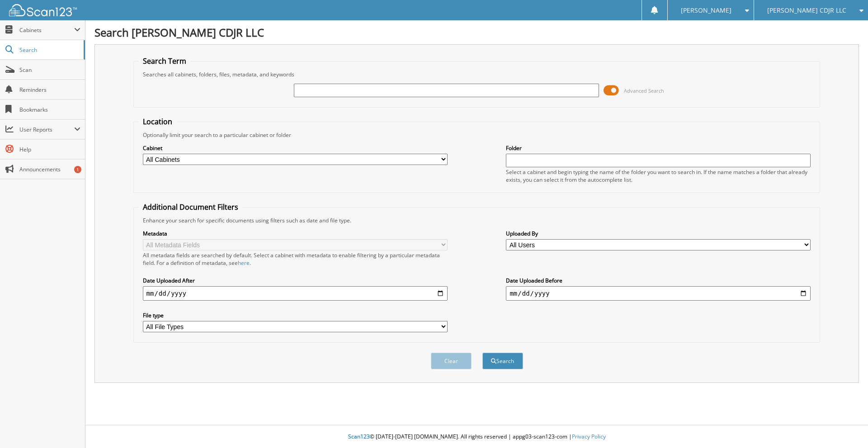 This screenshot has height=448, width=868. Describe the element at coordinates (47, 30) in the screenshot. I see `span: Cabinets` at that location.